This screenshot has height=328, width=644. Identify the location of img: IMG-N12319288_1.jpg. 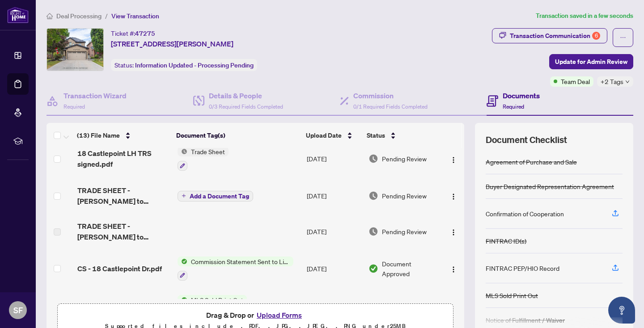
(75, 49).